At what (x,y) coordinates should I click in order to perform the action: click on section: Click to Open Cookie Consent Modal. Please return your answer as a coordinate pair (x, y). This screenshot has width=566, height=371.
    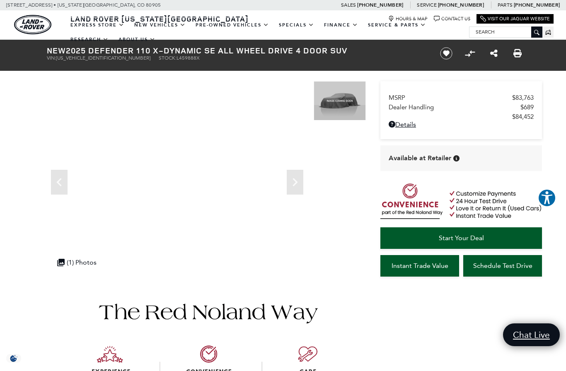
    Looking at the image, I should click on (14, 359).